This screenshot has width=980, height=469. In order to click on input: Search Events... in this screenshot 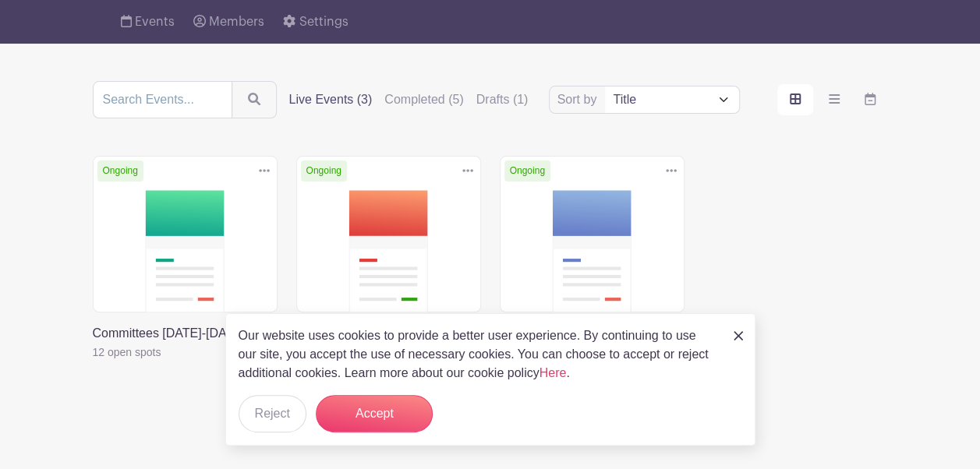, I will do `click(162, 100)`.